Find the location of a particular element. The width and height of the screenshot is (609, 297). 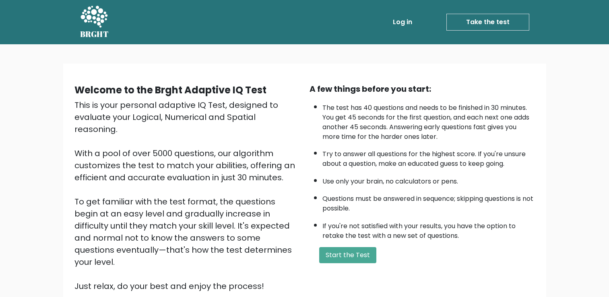

a: Log in is located at coordinates (403, 22).